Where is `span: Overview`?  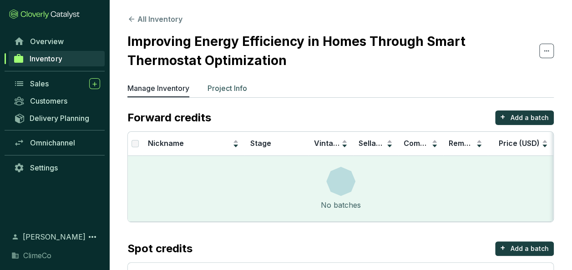
span: Overview is located at coordinates (47, 41).